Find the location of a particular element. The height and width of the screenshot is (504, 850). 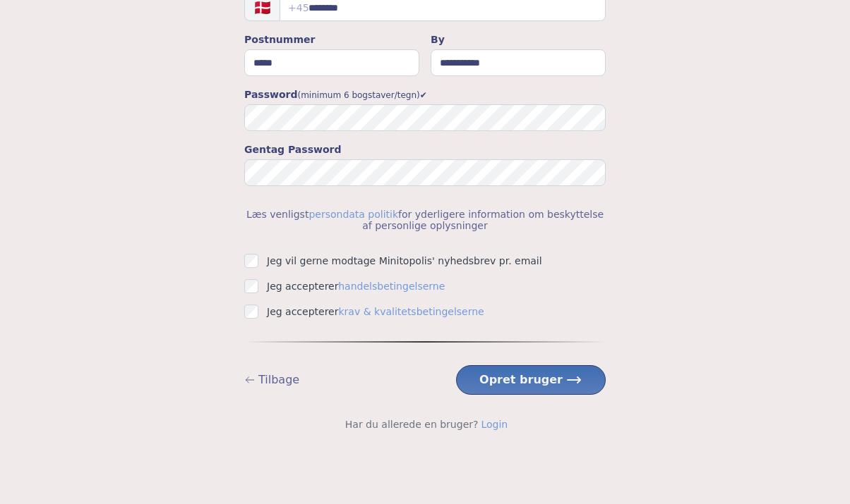

label: Postnummer is located at coordinates (332, 39).